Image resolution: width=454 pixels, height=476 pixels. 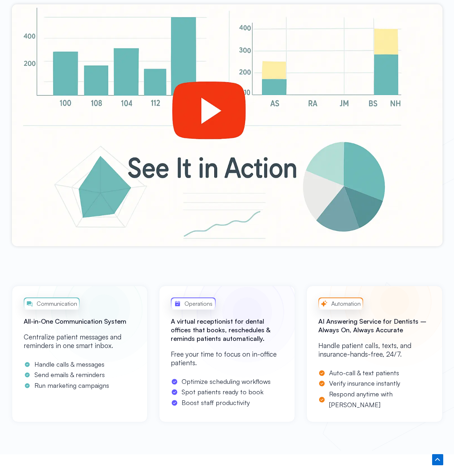 What do you see at coordinates (221, 392) in the screenshot?
I see `span: Spot patients ready to book` at bounding box center [221, 392].